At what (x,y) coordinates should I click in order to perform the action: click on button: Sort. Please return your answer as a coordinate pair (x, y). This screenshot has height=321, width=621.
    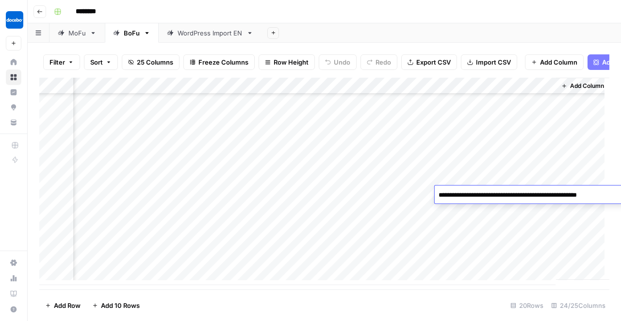
    Looking at the image, I should click on (101, 62).